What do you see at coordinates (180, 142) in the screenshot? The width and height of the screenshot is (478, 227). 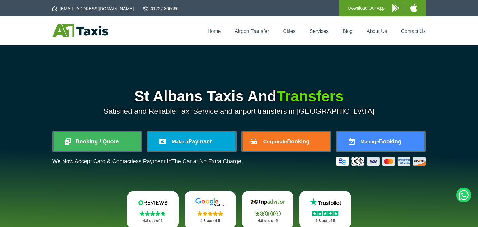 I see `span: Make a` at bounding box center [180, 142].